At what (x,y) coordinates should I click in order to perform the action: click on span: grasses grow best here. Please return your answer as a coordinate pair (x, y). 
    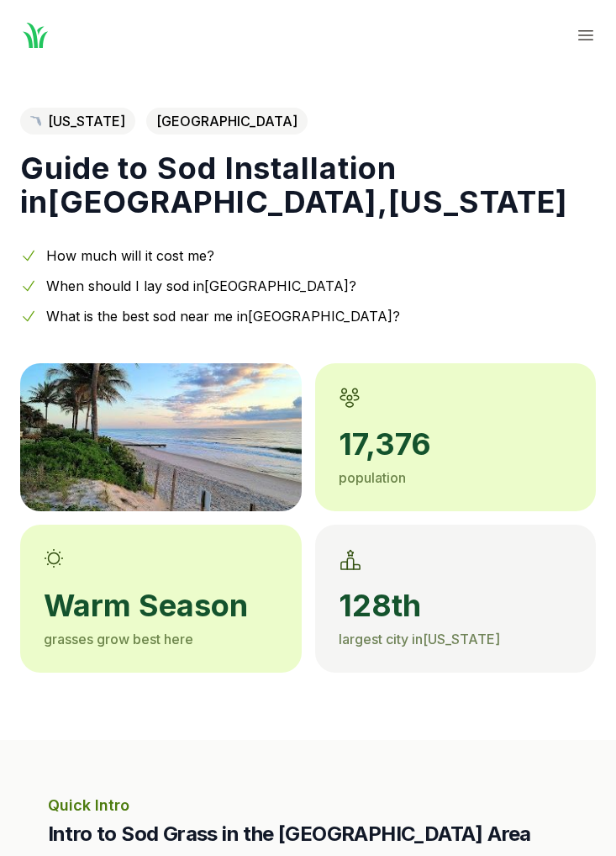
    Looking at the image, I should click on (118, 640).